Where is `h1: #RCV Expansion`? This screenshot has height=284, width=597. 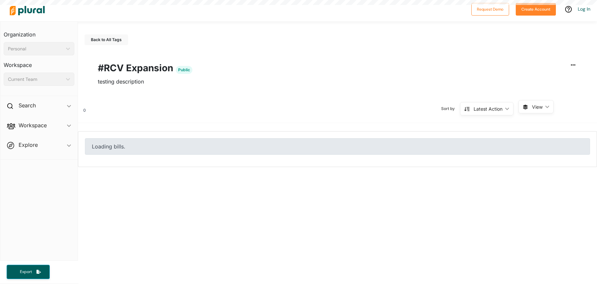
h1: #RCV Expansion is located at coordinates (337, 68).